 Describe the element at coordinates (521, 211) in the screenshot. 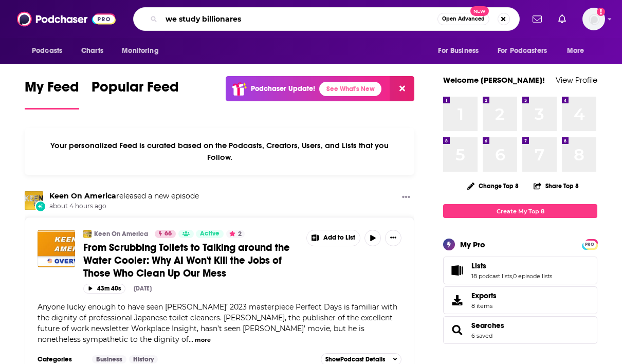

I see `a: Create My Top 8` at that location.